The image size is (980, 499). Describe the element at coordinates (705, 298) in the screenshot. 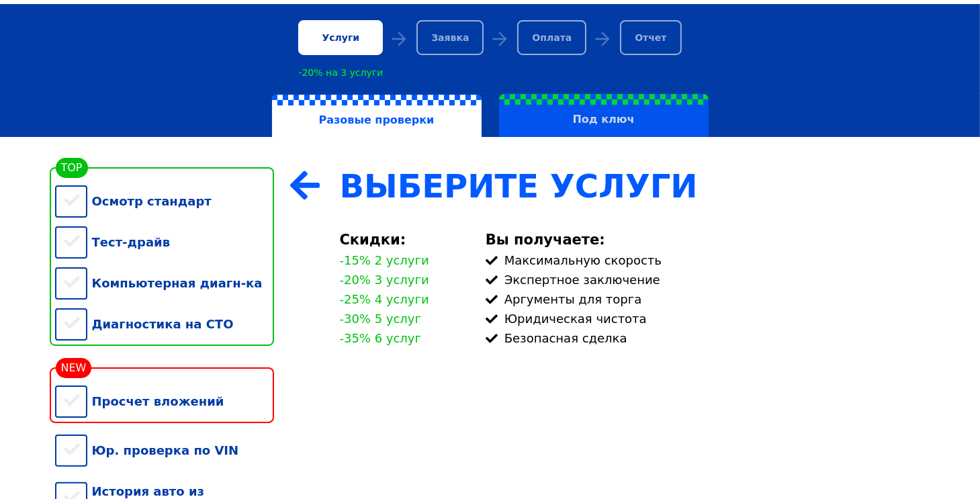

I see `div: Аргументы для торга` at that location.